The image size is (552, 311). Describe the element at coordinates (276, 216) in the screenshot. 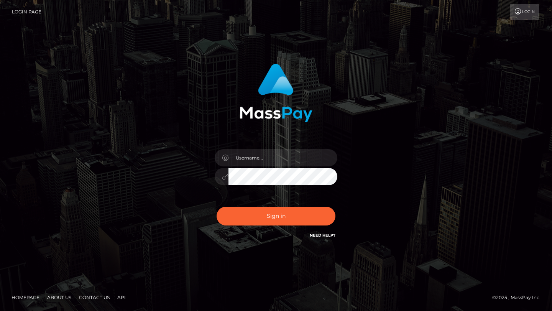

I see `button: Sign in` at that location.